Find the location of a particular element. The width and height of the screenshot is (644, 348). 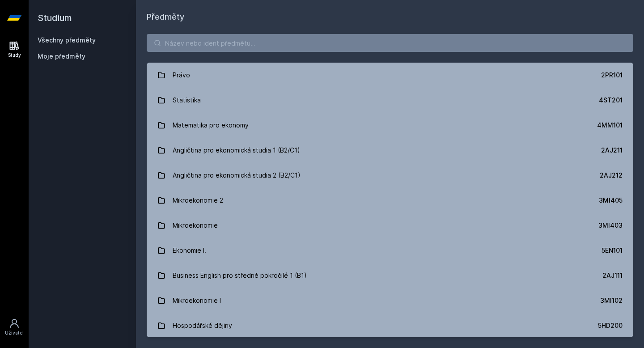

a: Angličtina pro ekonomická studia 1 (B2/C1) 2AJ211 is located at coordinates (390, 150).